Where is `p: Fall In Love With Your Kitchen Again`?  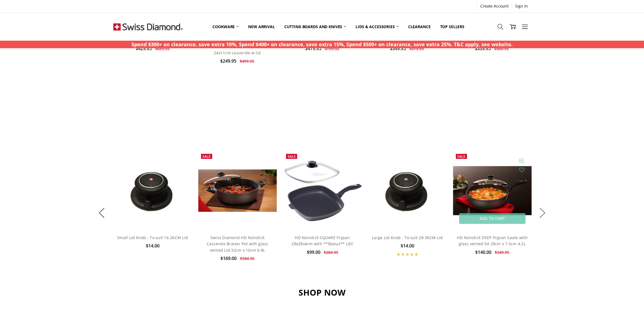 p: Fall In Love With Your Kitchen Again is located at coordinates (322, 123).